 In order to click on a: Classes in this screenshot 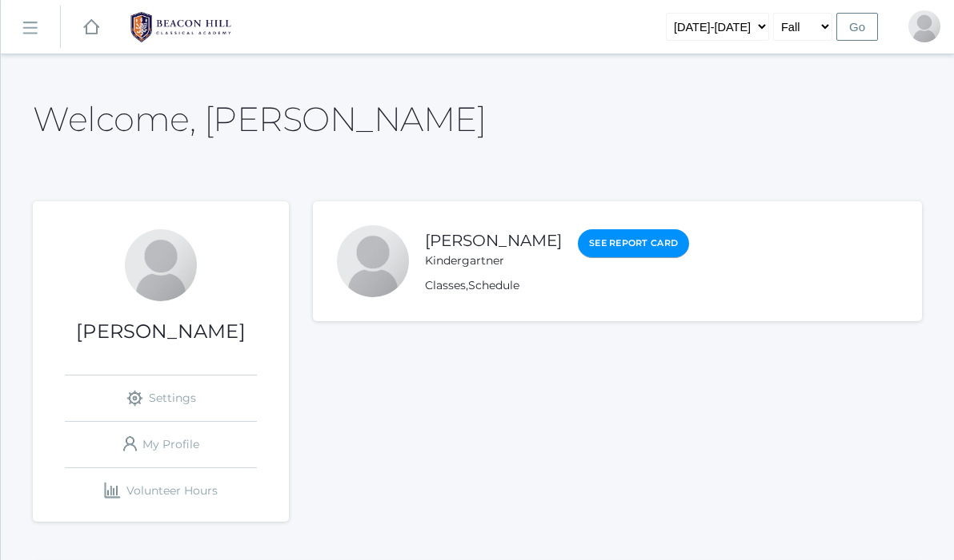, I will do `click(444, 286)`.